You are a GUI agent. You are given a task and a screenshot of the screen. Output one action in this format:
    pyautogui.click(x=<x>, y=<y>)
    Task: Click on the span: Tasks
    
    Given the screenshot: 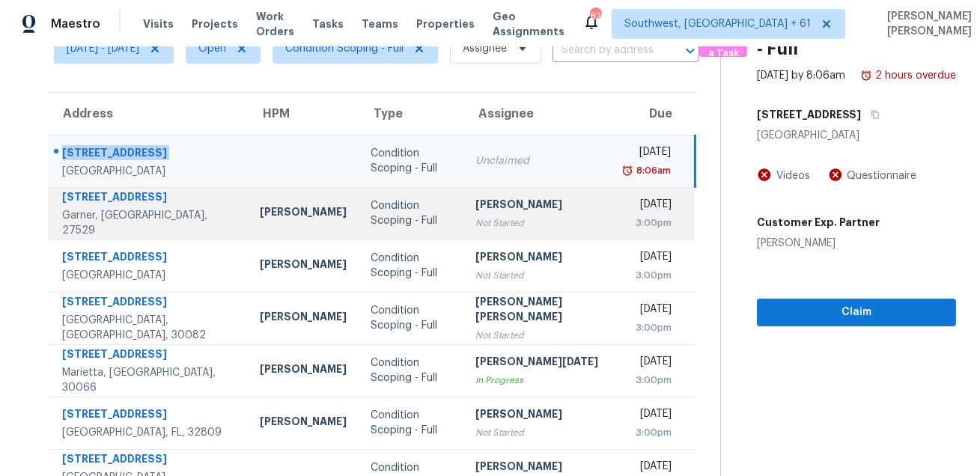 What is the action you would take?
    pyautogui.click(x=328, y=24)
    